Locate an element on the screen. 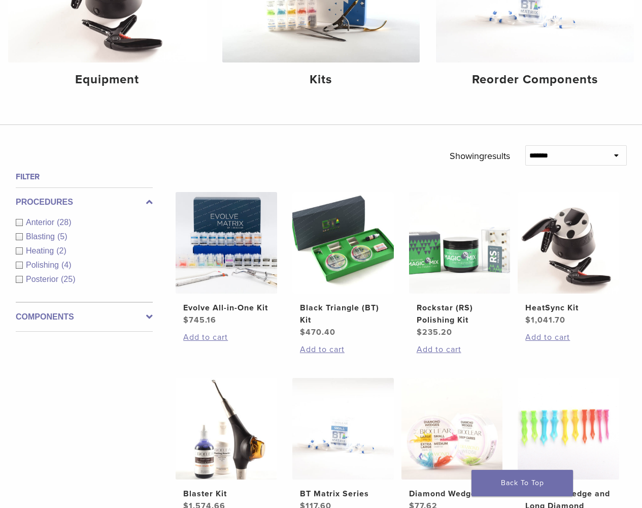 The height and width of the screenshot is (508, 642). span: Polishing is located at coordinates (44, 265).